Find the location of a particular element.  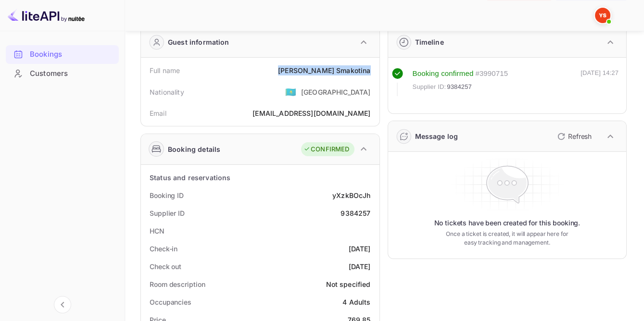

div: Supplier ID is located at coordinates (167, 213).